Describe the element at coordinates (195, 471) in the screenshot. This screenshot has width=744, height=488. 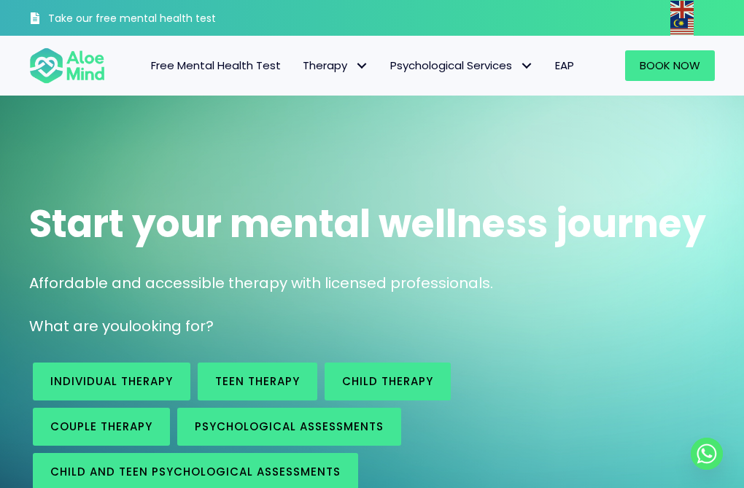
I see `span: Child and Teen Psychological assessments` at that location.